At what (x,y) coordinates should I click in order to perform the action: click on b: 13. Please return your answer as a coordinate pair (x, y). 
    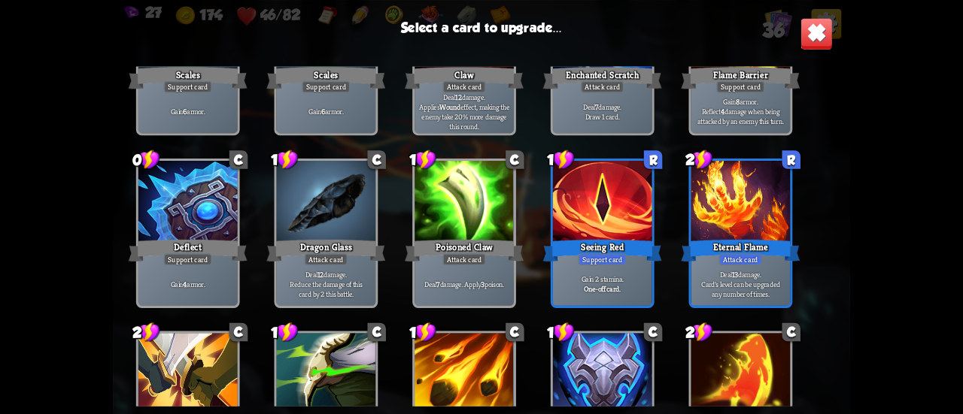
    Looking at the image, I should click on (735, 274).